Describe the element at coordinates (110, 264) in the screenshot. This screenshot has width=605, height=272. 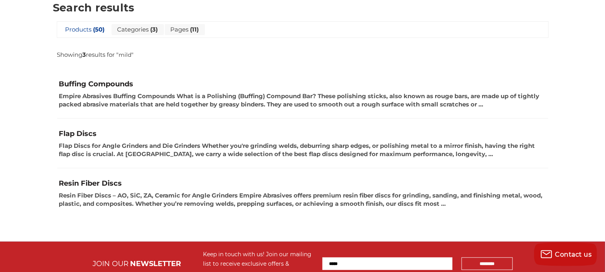
I see `span: JOIN OUR` at that location.